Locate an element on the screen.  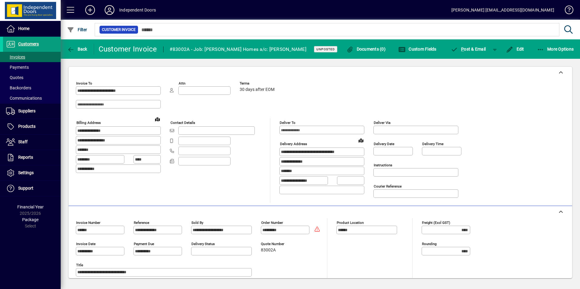
mat-label: Product location is located at coordinates (350, 223).